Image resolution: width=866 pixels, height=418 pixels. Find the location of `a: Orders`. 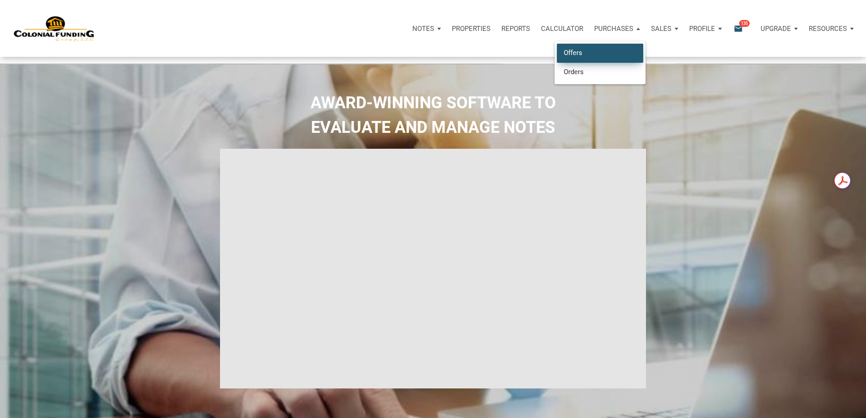

a: Orders is located at coordinates (600, 71).